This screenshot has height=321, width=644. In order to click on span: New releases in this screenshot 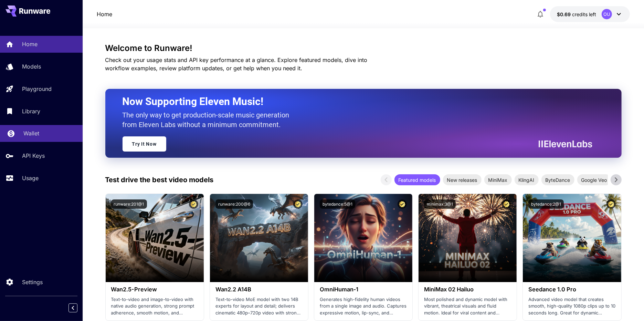, I will do `click(462, 180)`.